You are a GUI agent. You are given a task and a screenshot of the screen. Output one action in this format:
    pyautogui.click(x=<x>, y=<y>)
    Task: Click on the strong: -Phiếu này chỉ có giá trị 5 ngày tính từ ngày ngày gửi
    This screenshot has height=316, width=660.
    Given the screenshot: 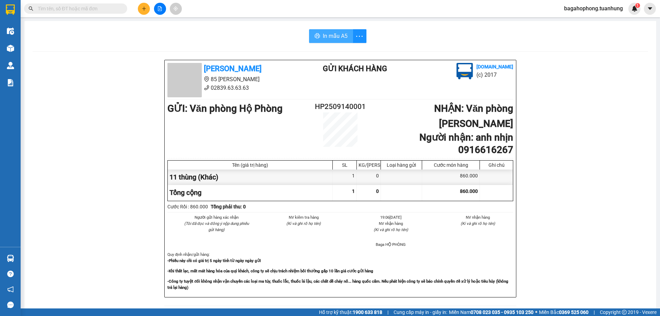 What is the action you would take?
    pyautogui.click(x=214, y=260)
    